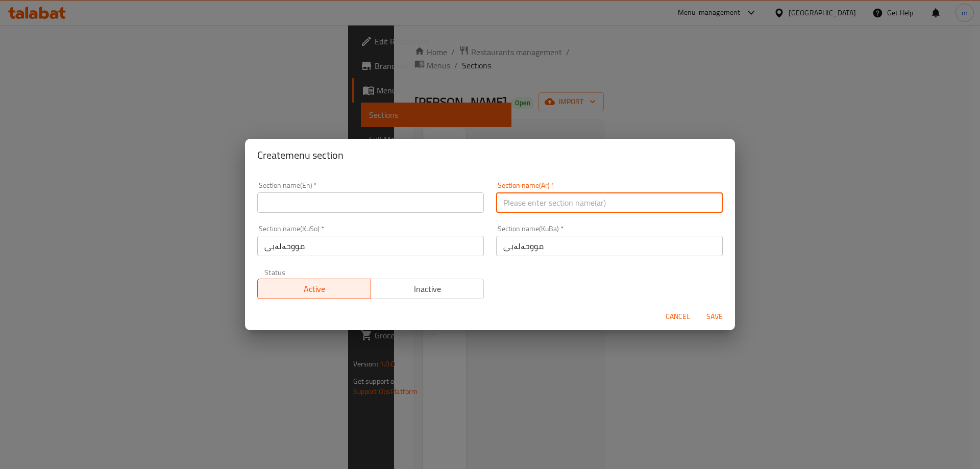  I want to click on span: Active, so click(314, 289).